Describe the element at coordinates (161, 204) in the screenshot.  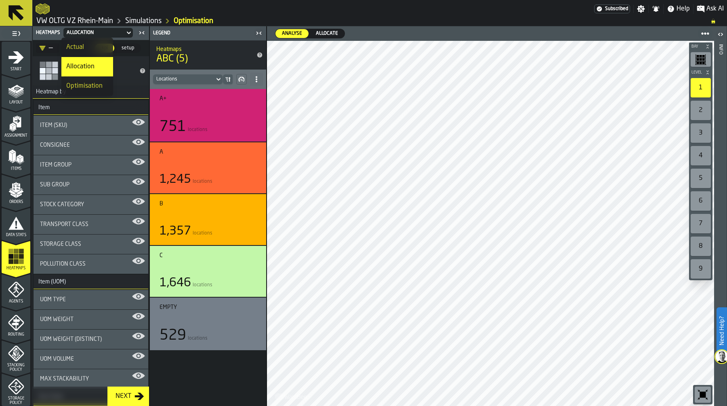
I see `div: B` at that location.